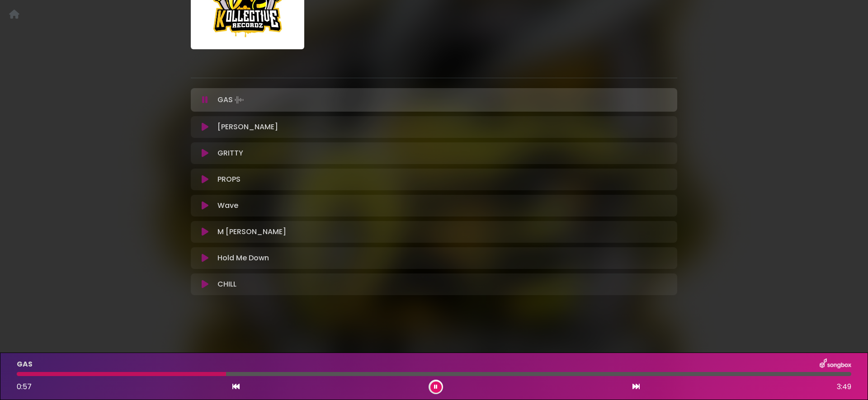 The width and height of the screenshot is (868, 400). Describe the element at coordinates (239, 100) in the screenshot. I see `img: waveform4.gif` at that location.